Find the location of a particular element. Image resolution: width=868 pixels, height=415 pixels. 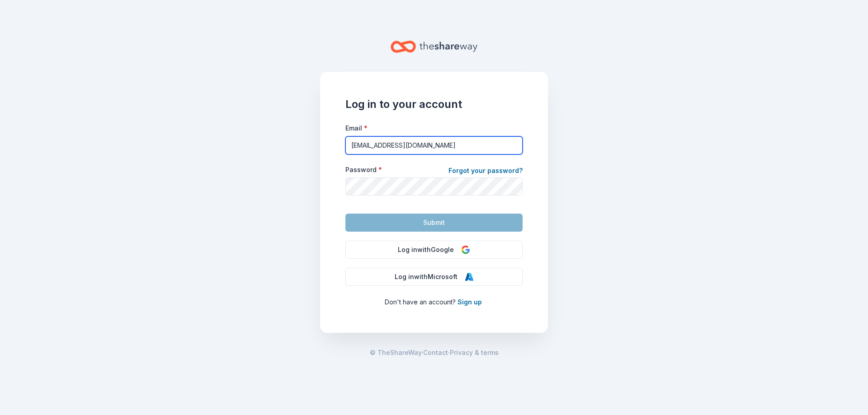

a: Contact is located at coordinates (435, 353).